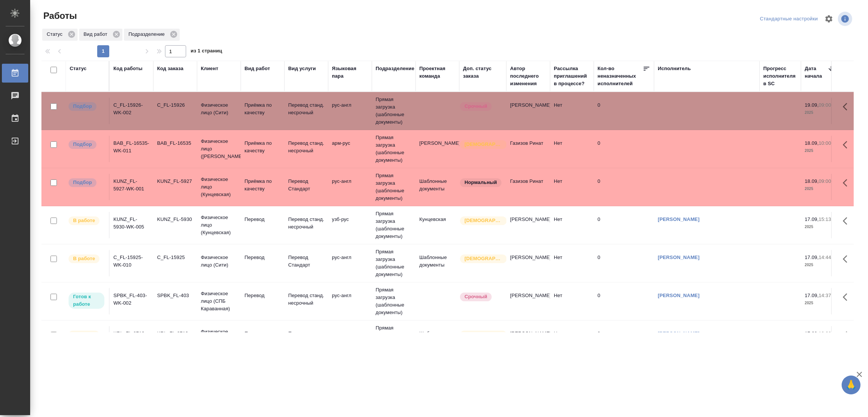  What do you see at coordinates (350, 225) in the screenshot?
I see `td: узб-рус` at bounding box center [350, 225].